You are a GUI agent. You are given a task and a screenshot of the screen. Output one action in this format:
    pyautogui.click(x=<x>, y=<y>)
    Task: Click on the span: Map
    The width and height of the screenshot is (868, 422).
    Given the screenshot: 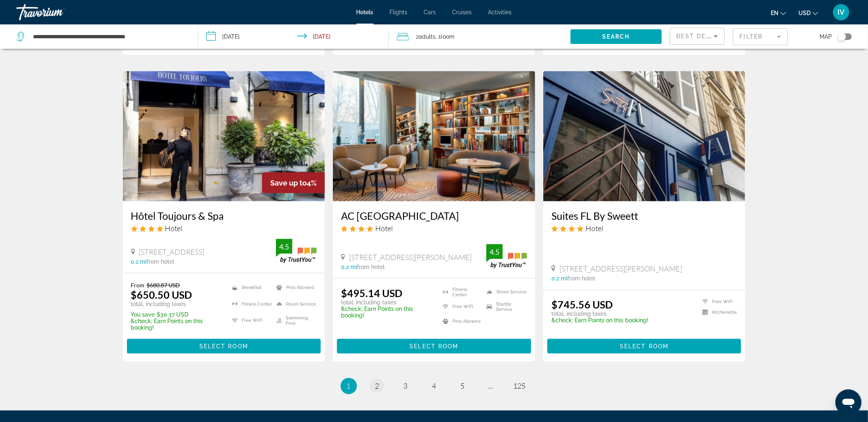 What is the action you would take?
    pyautogui.click(x=826, y=36)
    